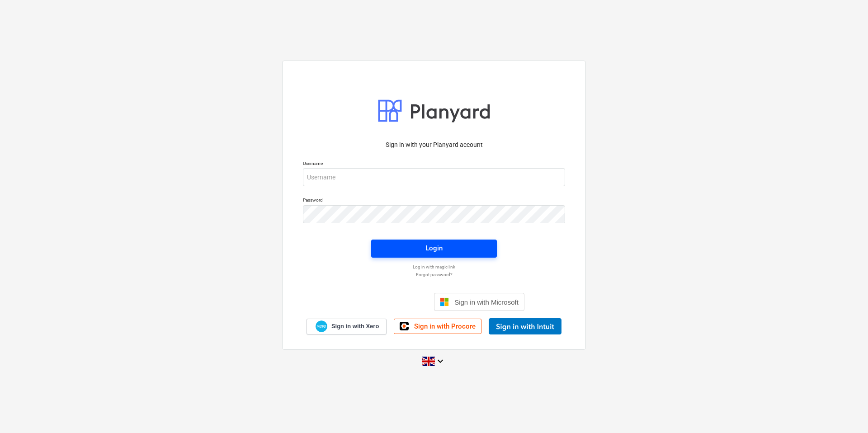 The width and height of the screenshot is (868, 433). What do you see at coordinates (434, 274) in the screenshot?
I see `p: Forgot password?` at bounding box center [434, 274].